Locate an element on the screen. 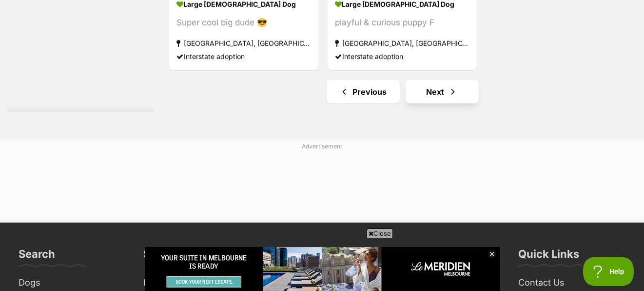  div: playful & curious puppy F is located at coordinates (402, 22).